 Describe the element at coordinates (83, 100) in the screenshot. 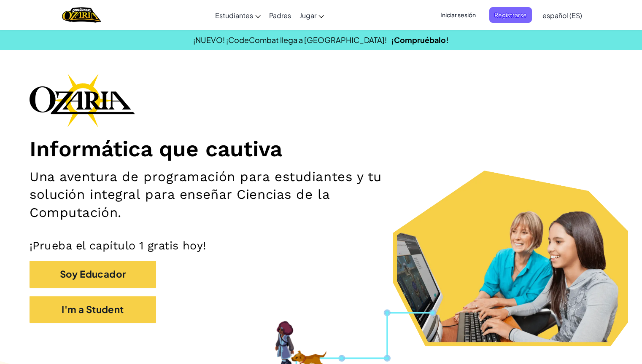

I see `img: Ozaria branding logo` at that location.